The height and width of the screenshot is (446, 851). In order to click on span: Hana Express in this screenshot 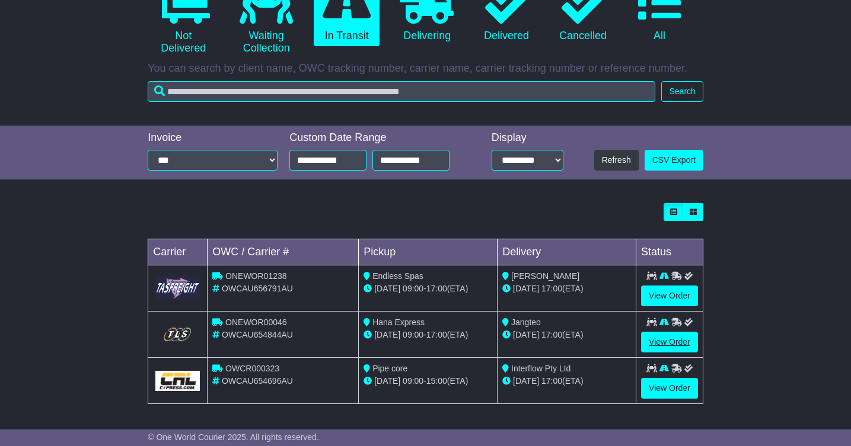, I will do `click(398, 322)`.